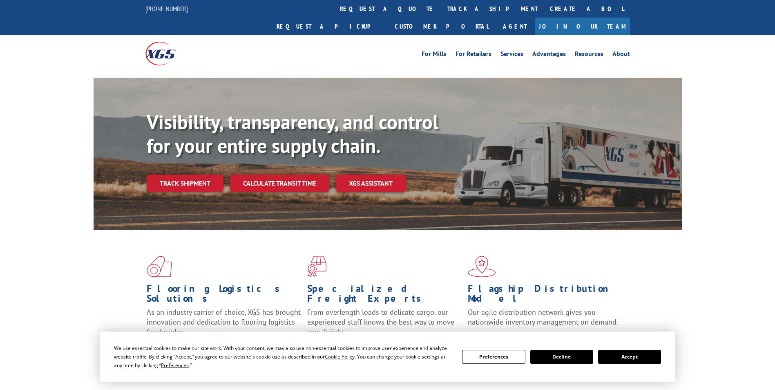  What do you see at coordinates (159, 267) in the screenshot?
I see `img: xgs-icon-total-supply-chain-intelligence-red` at bounding box center [159, 267].